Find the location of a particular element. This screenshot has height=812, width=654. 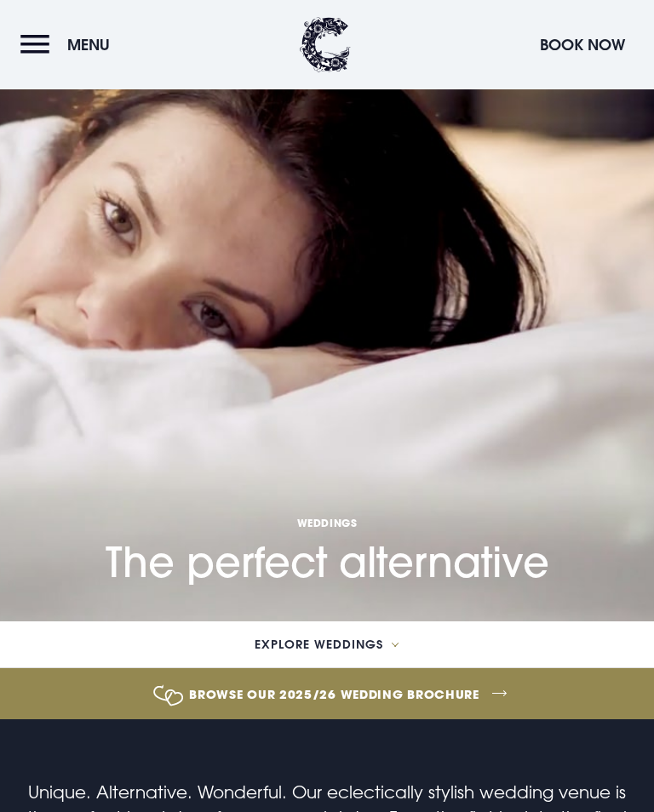

button: Menu is located at coordinates (69, 44).